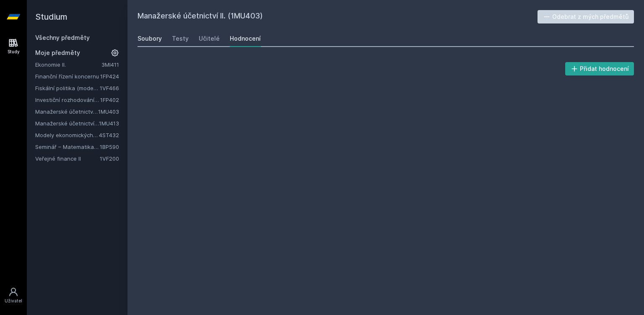  What do you see at coordinates (13, 46) in the screenshot?
I see `a: Study` at bounding box center [13, 46].